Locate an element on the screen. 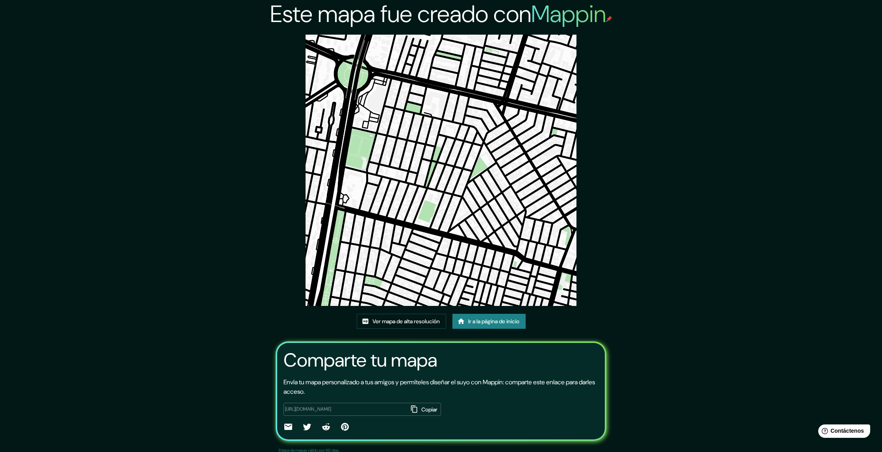 The image size is (882, 452). font: Contáctenos is located at coordinates (35, 9).